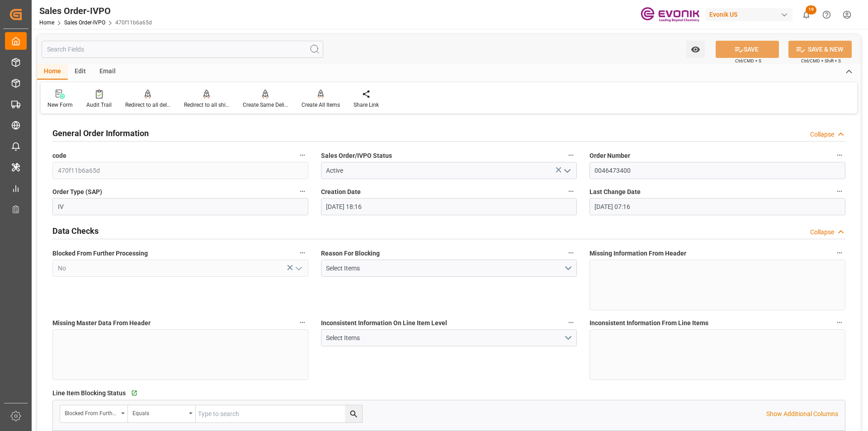 This screenshot has height=431, width=868. I want to click on span: Ctrl/CMD + S, so click(748, 61).